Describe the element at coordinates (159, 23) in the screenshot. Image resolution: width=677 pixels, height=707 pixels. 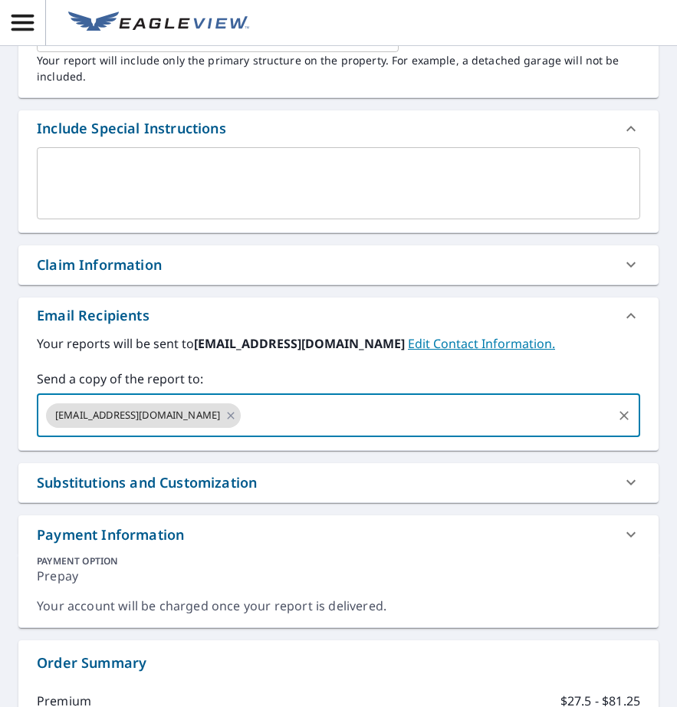
I see `a: EV Logo` at that location.